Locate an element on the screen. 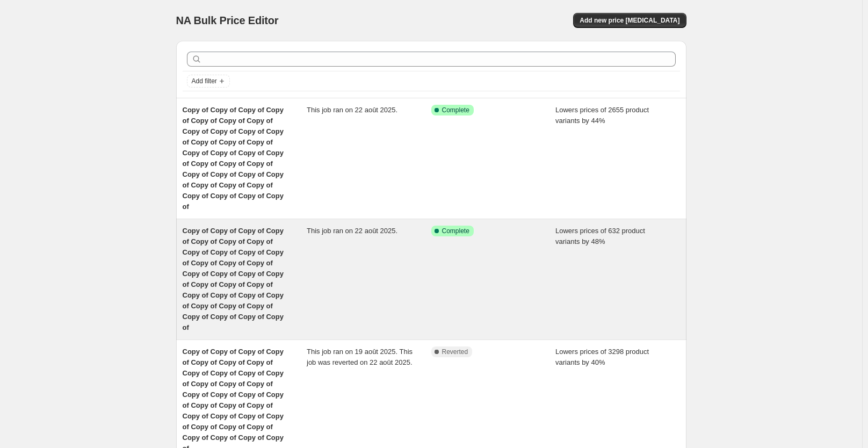 Image resolution: width=868 pixels, height=448 pixels. span: Add filter is located at coordinates (204, 81).